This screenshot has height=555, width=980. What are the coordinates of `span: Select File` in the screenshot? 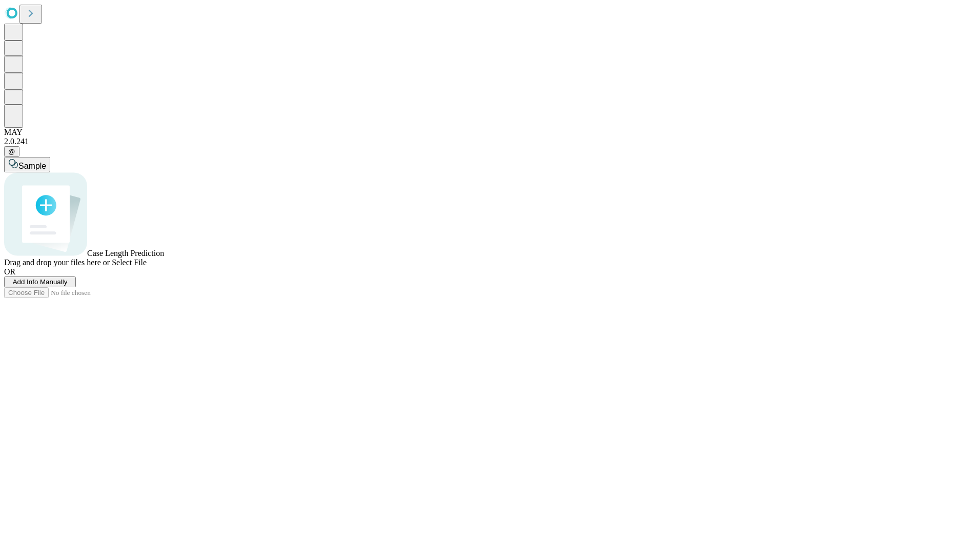 It's located at (129, 262).